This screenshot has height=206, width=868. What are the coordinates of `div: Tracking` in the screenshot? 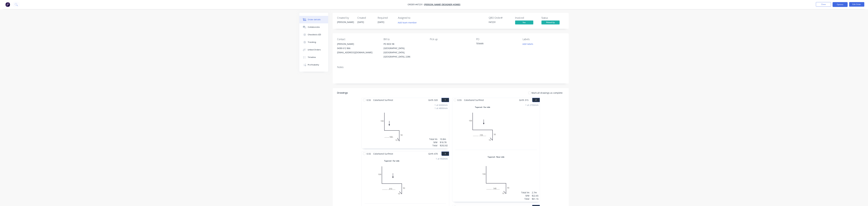 It's located at (312, 43).